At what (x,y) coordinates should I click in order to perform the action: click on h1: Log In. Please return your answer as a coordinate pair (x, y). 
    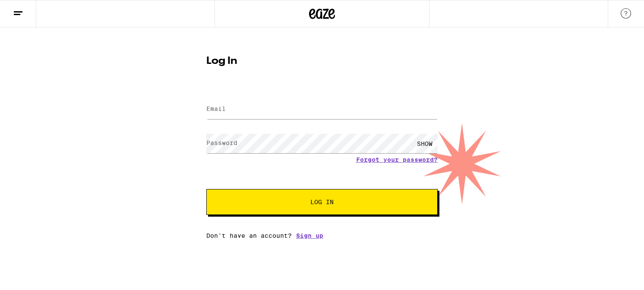
    Looking at the image, I should click on (322, 61).